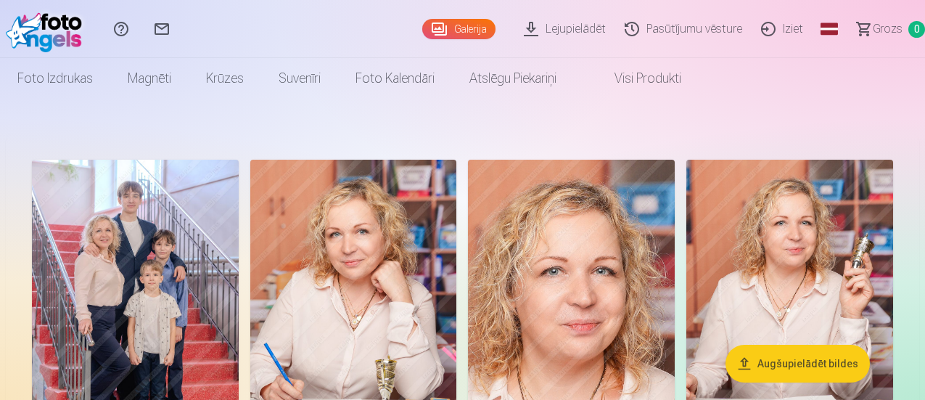 Image resolution: width=925 pixels, height=400 pixels. I want to click on img: /fa1, so click(47, 29).